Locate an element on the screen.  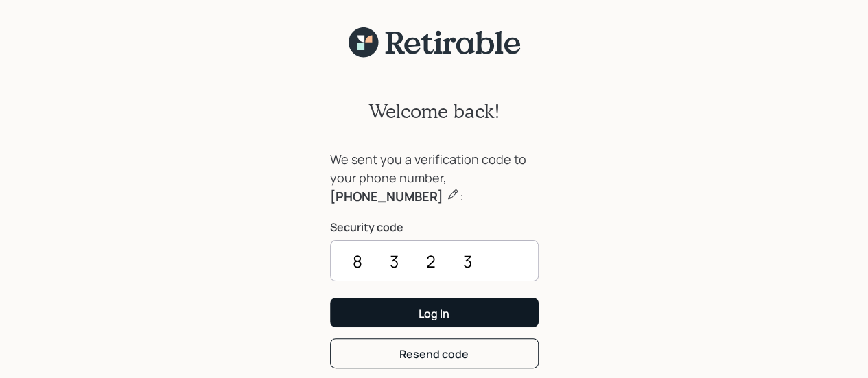
h2: Welcome back! is located at coordinates (434, 111).